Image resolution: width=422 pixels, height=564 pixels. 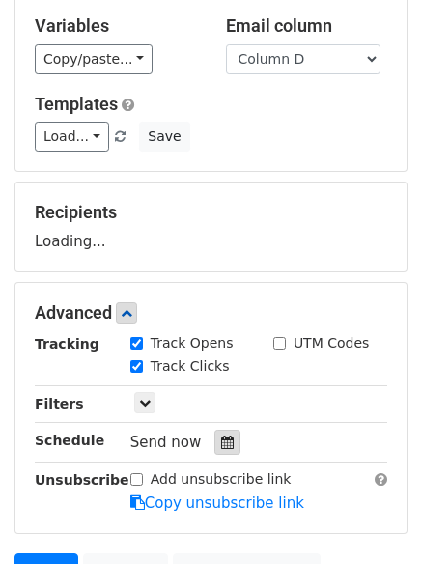 I want to click on div: Chat Widget, so click(x=374, y=518).